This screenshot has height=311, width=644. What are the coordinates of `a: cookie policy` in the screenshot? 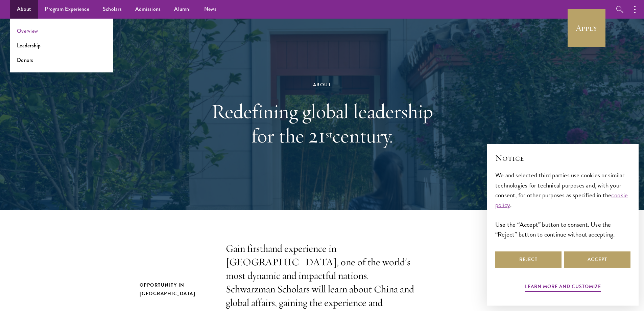 It's located at (561, 200).